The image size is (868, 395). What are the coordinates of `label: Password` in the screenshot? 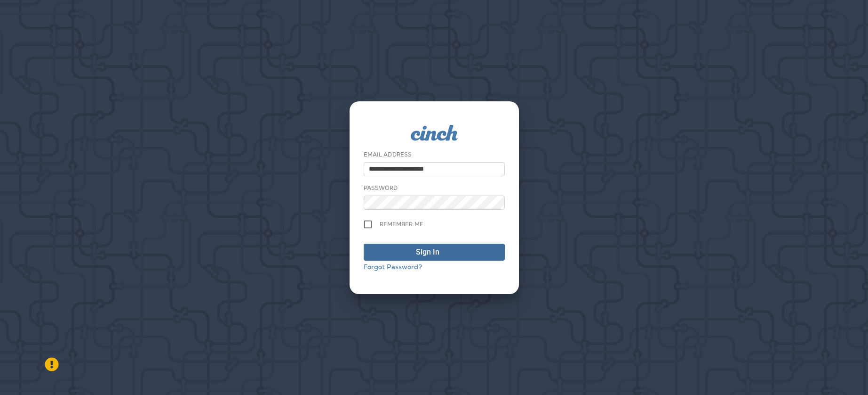 It's located at (381, 188).